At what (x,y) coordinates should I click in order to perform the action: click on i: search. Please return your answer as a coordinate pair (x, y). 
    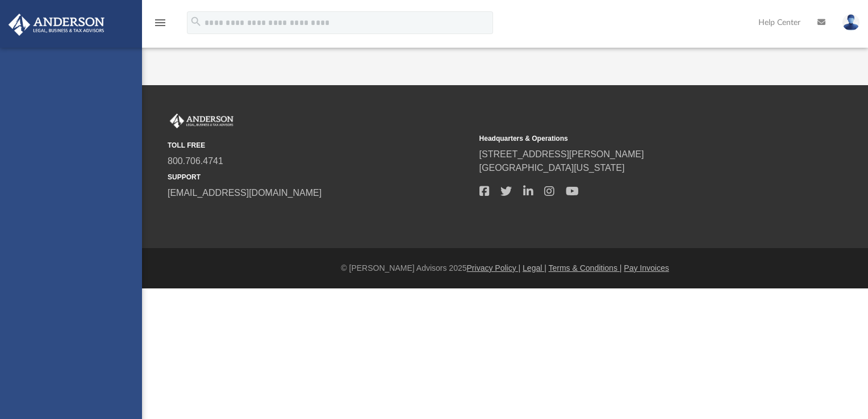
    Looking at the image, I should click on (196, 21).